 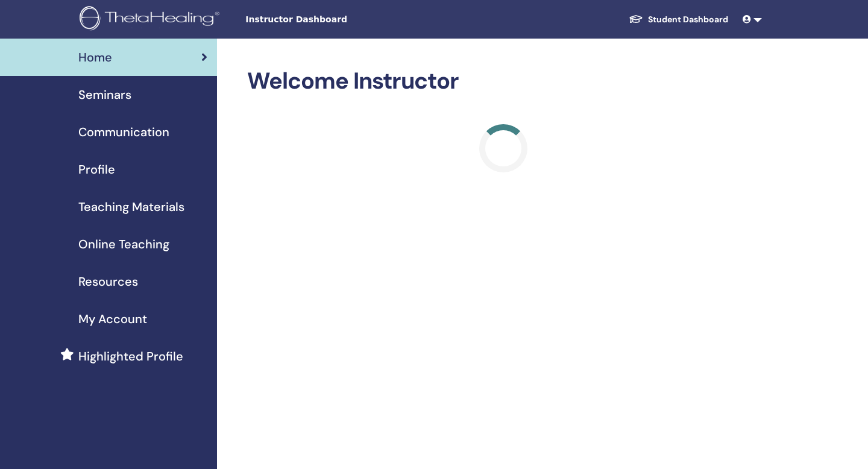 What do you see at coordinates (131, 207) in the screenshot?
I see `span: Teaching Materials` at bounding box center [131, 207].